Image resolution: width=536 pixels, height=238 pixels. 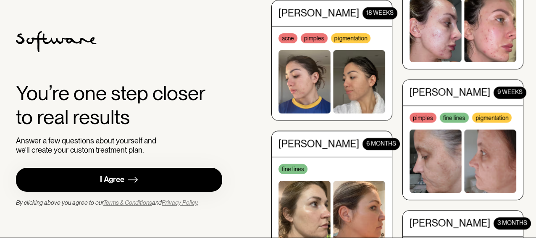 I want to click on div: Answer a few questions about yourself and we'll create your custom treatment plan., so click(x=88, y=145).